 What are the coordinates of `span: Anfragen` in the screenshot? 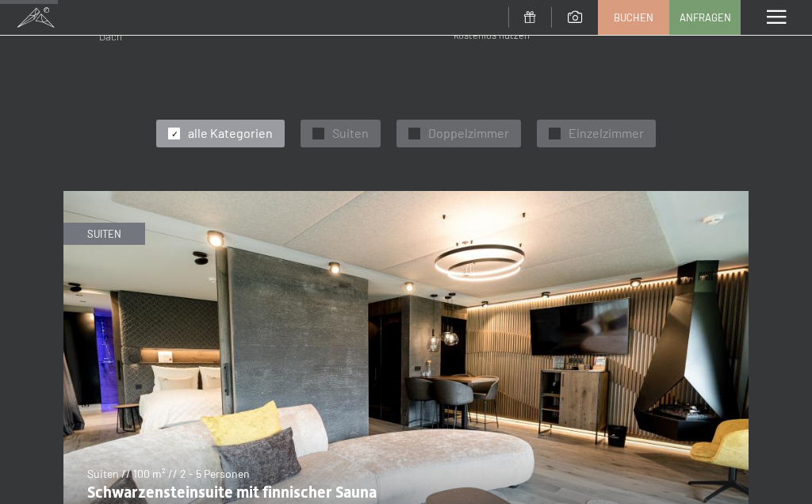 It's located at (705, 17).